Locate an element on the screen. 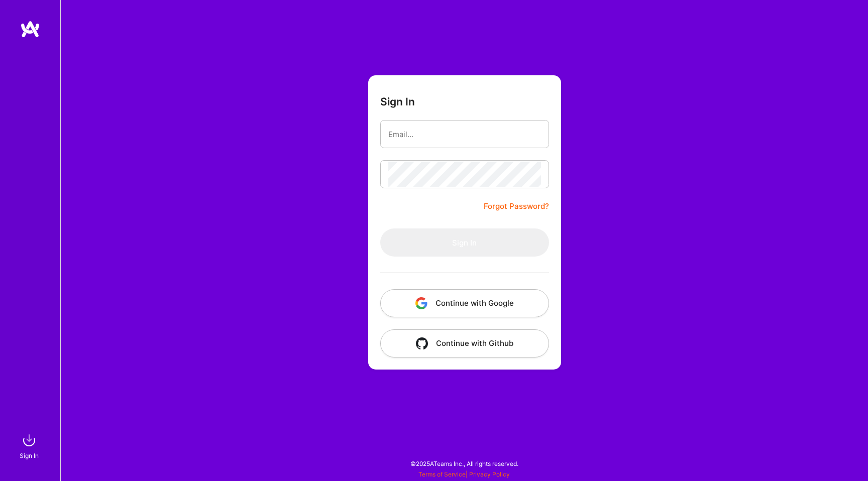 The image size is (868, 481). img: logo is located at coordinates (30, 29).